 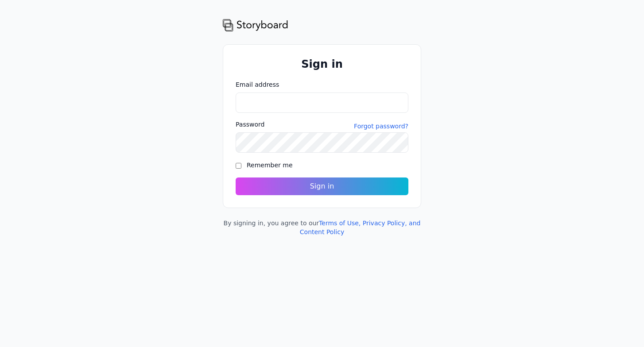 I want to click on button: Sign in, so click(x=322, y=187).